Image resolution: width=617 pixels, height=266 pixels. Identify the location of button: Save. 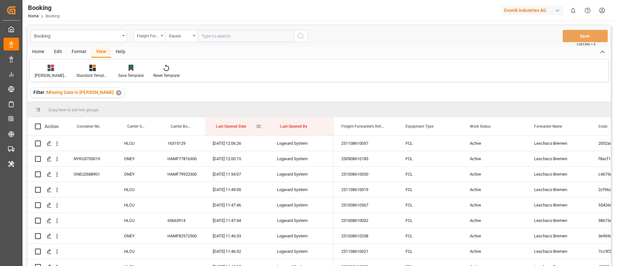
(586, 36).